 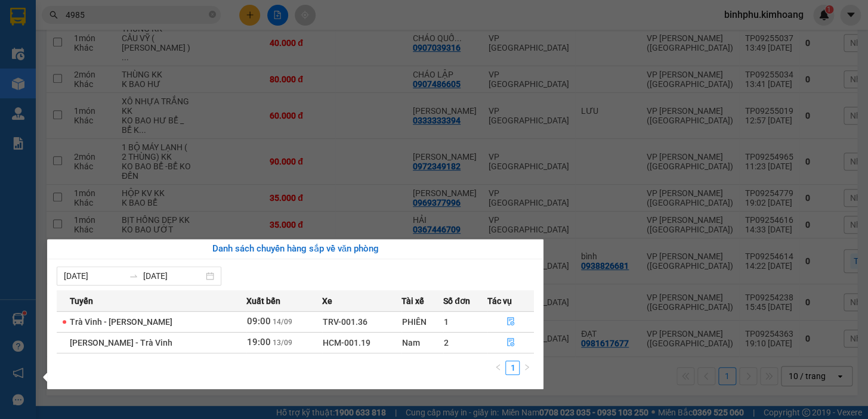 What do you see at coordinates (16, 72) in the screenshot?
I see `span: GIAO:` at bounding box center [16, 72].